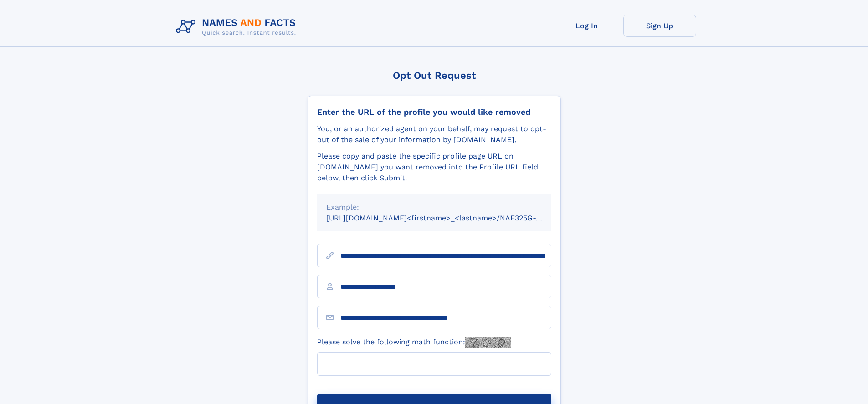 The width and height of the screenshot is (868, 404). Describe the element at coordinates (660, 26) in the screenshot. I see `a: Sign Up` at that location.